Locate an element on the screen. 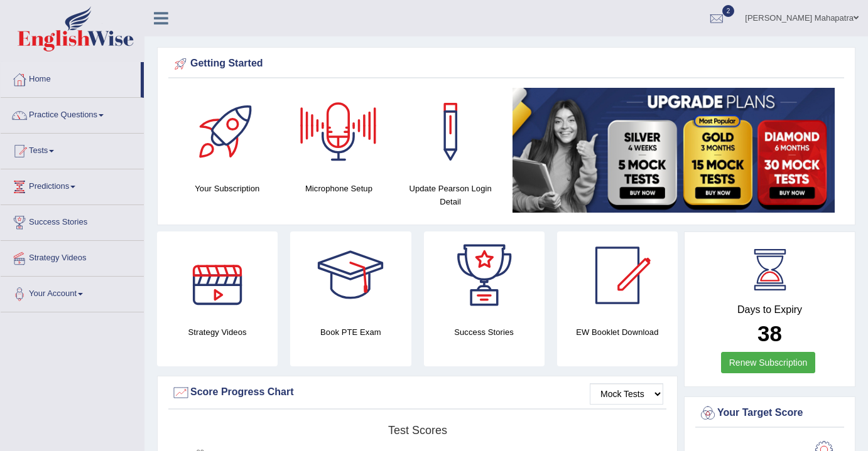  h4: Success Stories is located at coordinates (484, 332).